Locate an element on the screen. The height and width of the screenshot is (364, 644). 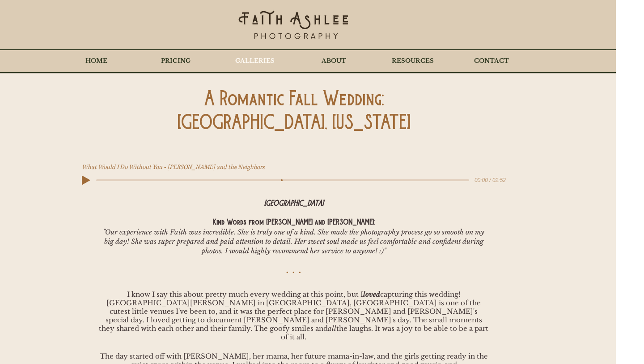
p: CONTACT is located at coordinates (492, 61).